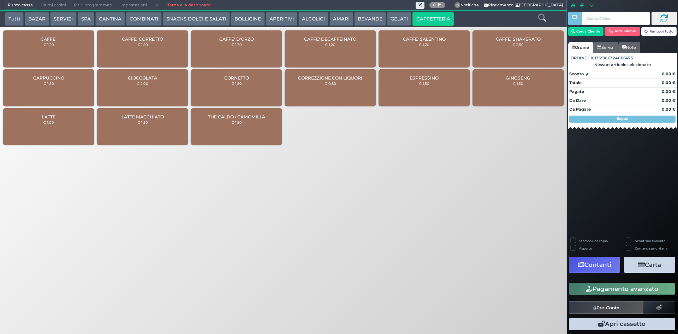 The height and width of the screenshot is (334, 678). I want to click on strong: Da Pagare, so click(580, 109).